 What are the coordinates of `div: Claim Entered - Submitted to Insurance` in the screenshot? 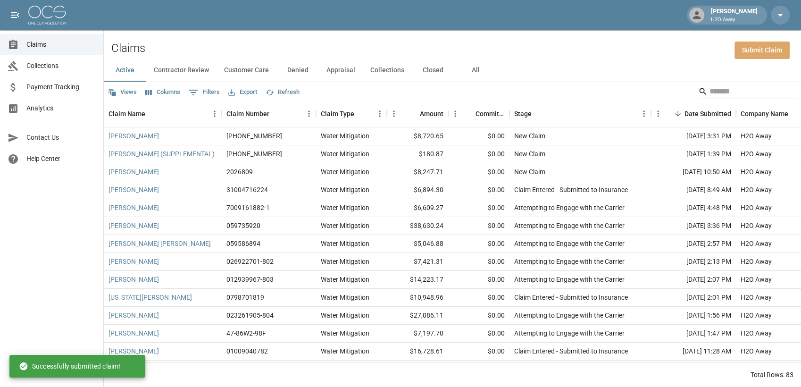 It's located at (571, 190).